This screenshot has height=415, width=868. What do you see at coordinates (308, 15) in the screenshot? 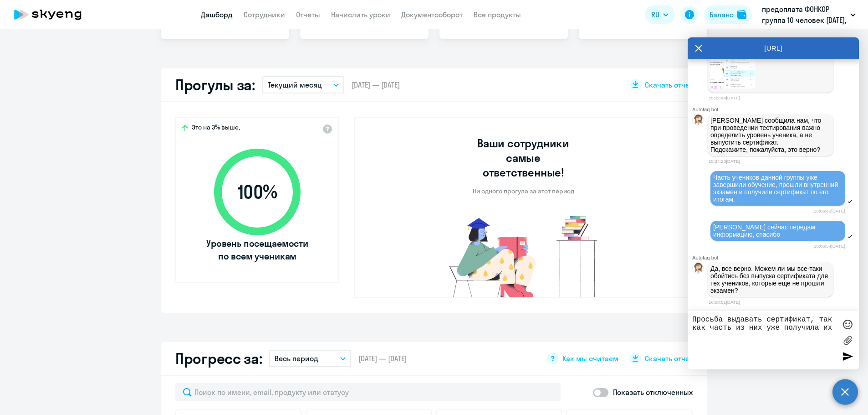
I see `a: Отчеты` at bounding box center [308, 15].